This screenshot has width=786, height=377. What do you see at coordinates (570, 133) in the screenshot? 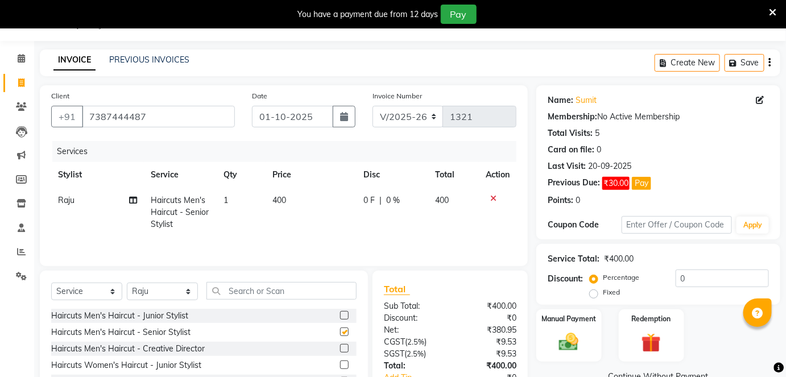
I see `div: Total Visits:` at bounding box center [570, 133].